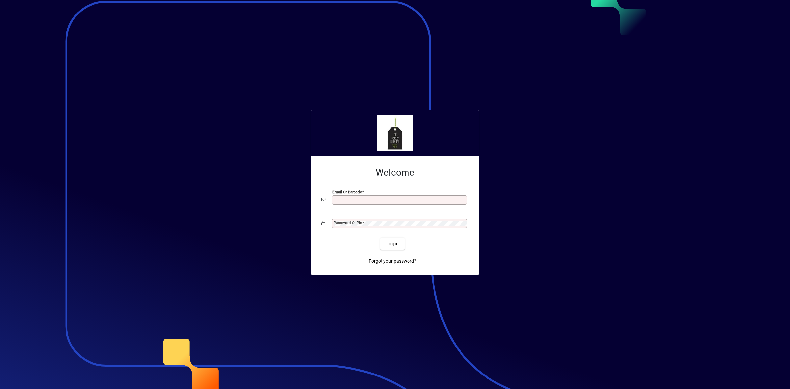 The height and width of the screenshot is (389, 790). I want to click on a: Forgot your password?, so click(392, 261).